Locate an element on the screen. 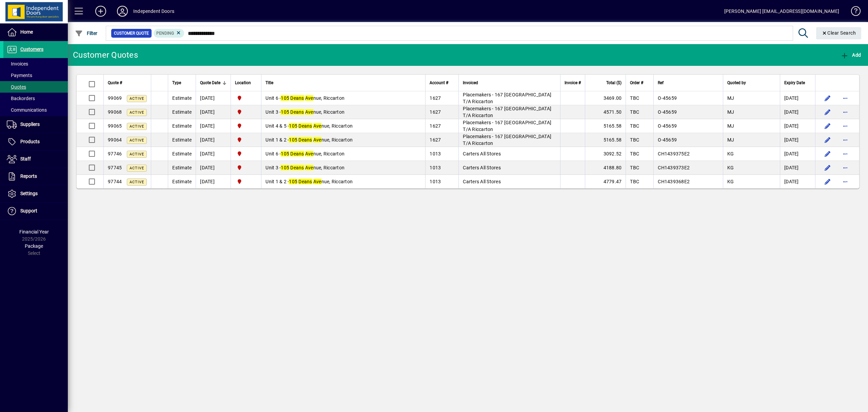 This screenshot has width=868, height=412. a: Support is located at coordinates (35, 211).